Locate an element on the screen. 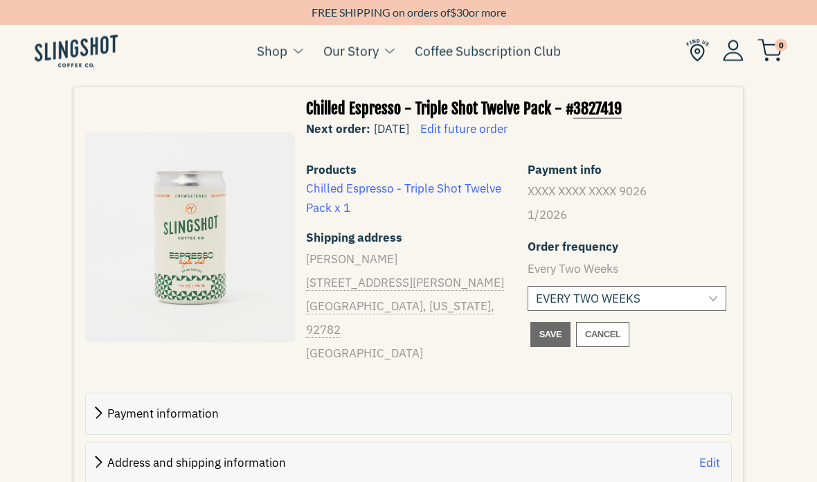 This screenshot has height=482, width=817. span: Shipping address is located at coordinates (354, 237).